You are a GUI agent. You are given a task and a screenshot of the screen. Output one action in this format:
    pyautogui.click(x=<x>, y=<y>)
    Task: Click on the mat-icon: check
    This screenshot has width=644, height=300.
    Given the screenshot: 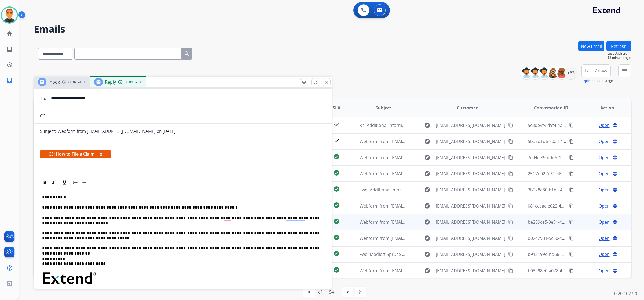 What is the action you would take?
    pyautogui.click(x=337, y=141)
    